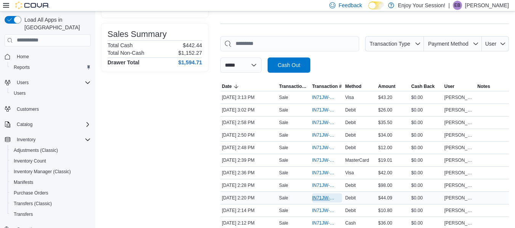  Describe the element at coordinates (492, 86) in the screenshot. I see `button: Notes` at that location.